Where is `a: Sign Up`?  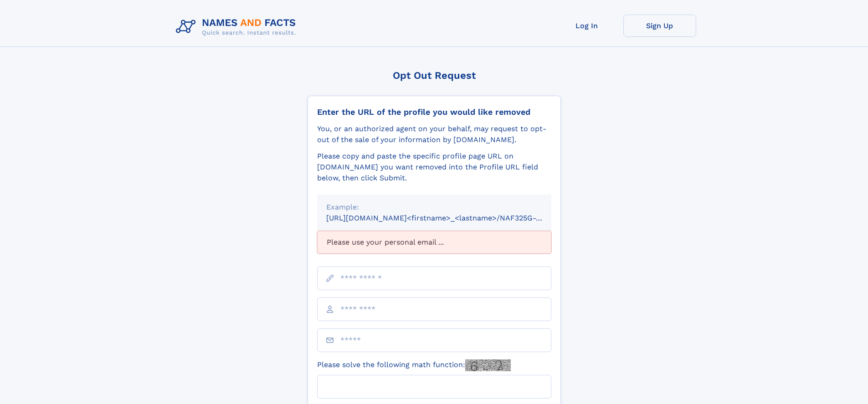
a: Sign Up is located at coordinates (660, 25).